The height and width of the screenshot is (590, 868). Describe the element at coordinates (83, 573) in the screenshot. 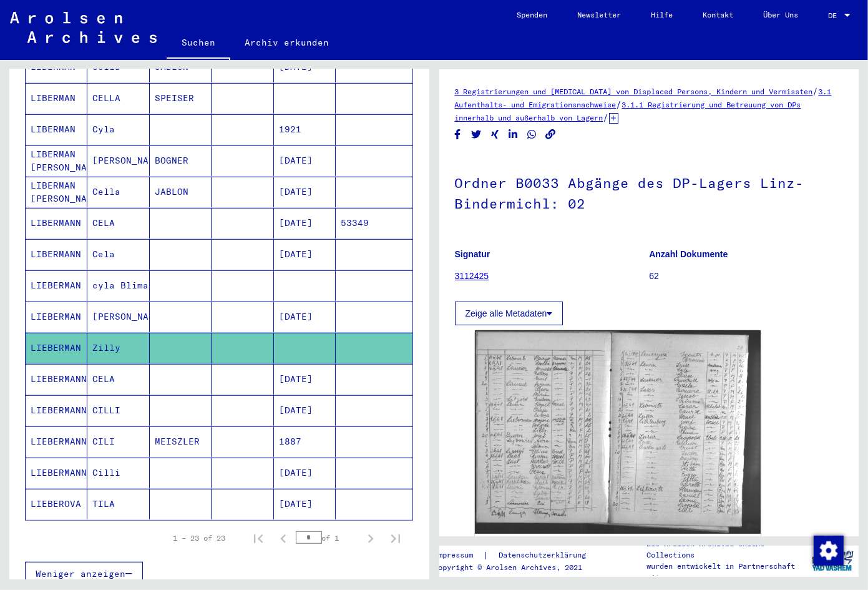

I see `button: Weniger anzeigen` at that location.